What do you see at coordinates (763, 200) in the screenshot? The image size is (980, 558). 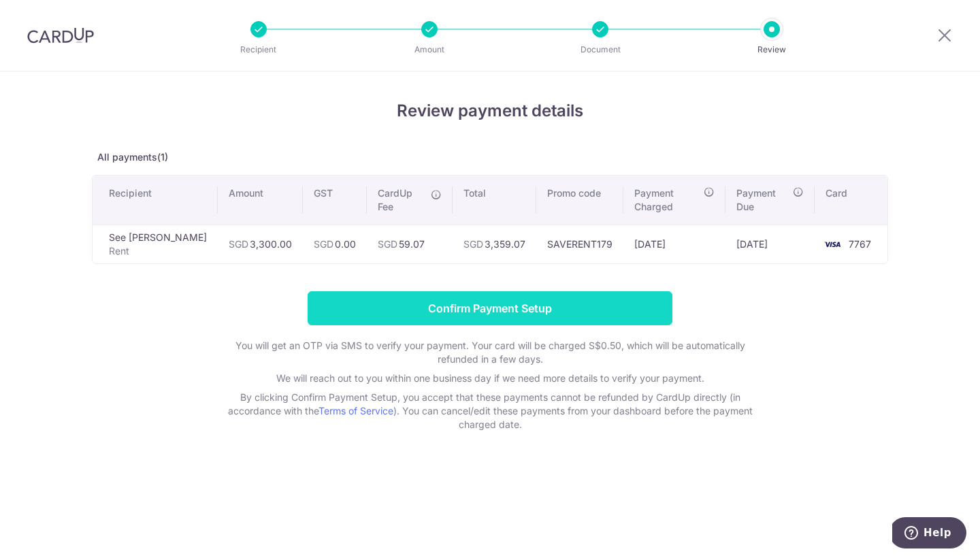 I see `span: Payment Due` at bounding box center [763, 200].